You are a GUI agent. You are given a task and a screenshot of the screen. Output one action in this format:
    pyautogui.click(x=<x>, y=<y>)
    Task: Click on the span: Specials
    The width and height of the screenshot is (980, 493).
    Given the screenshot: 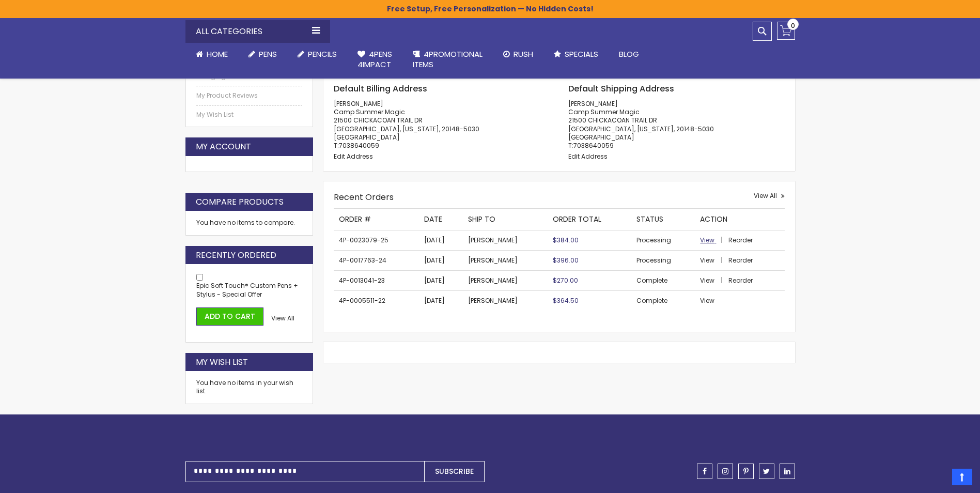 What is the action you would take?
    pyautogui.click(x=581, y=53)
    